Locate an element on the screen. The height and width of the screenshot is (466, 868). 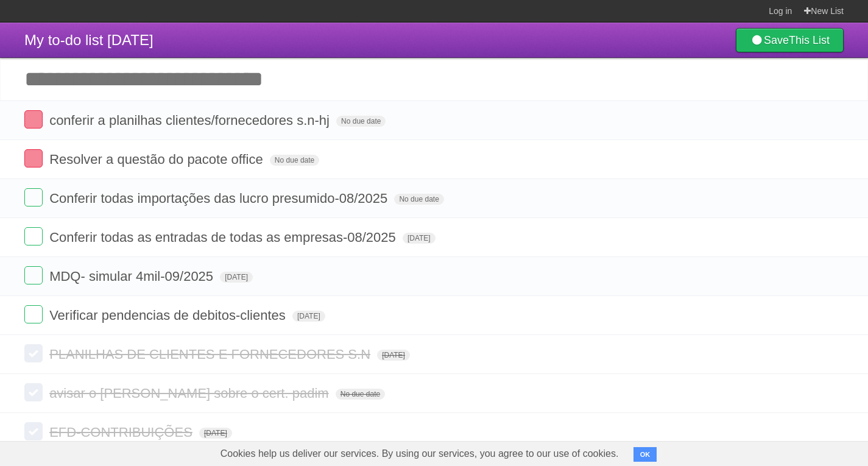
span: Verificar pendencias de debitos-clientes is located at coordinates (169, 315).